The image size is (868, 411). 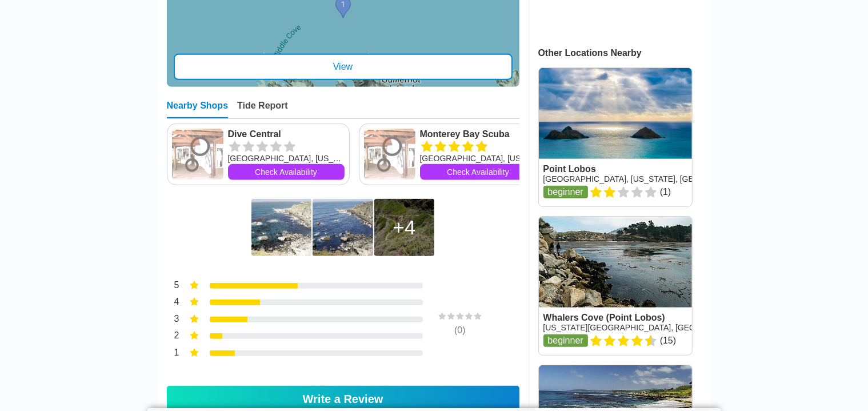 I want to click on div: 1, so click(x=173, y=354).